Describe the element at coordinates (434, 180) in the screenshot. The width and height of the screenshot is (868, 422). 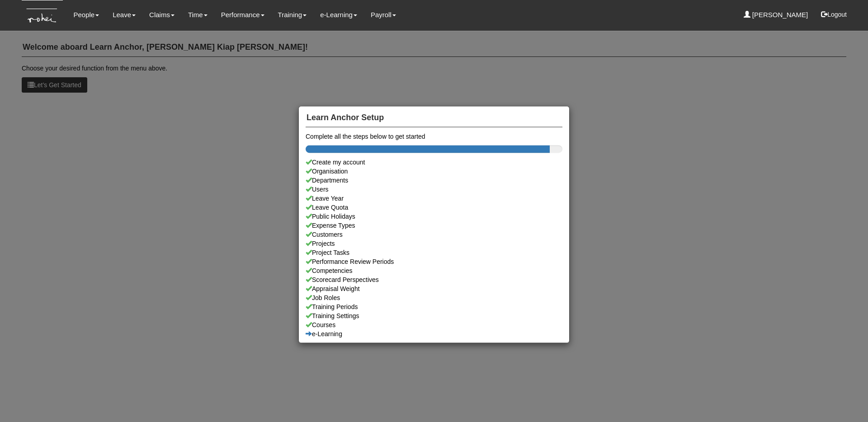
I see `a: Departments` at that location.